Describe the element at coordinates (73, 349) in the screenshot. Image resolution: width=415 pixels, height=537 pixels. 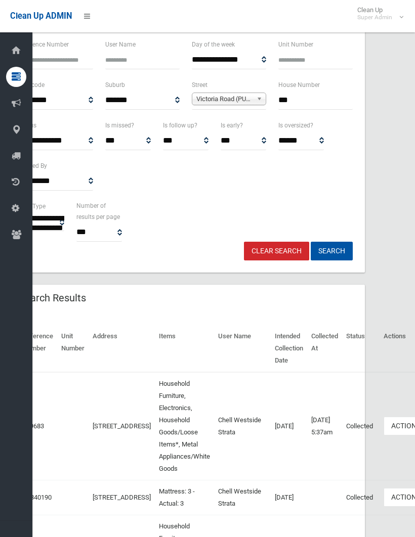
I see `th: Unit Number` at that location.